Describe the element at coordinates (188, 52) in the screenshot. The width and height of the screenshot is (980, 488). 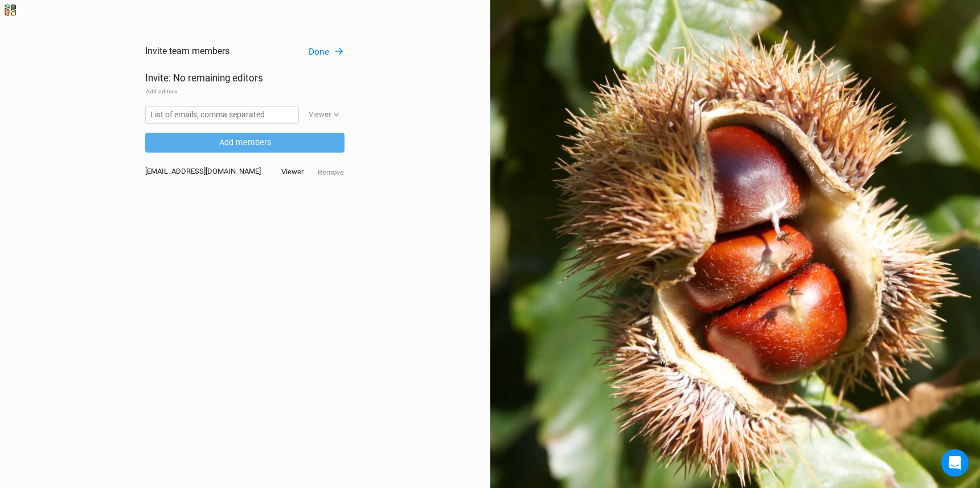
I see `h1: Invite team members` at that location.